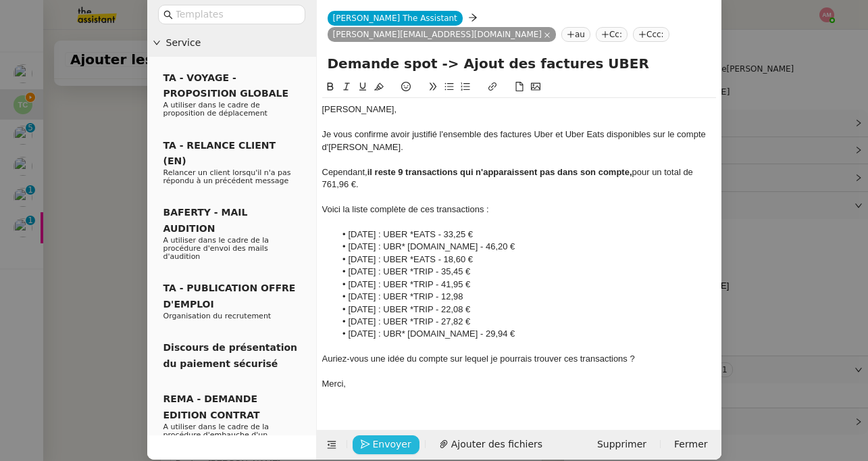 This screenshot has width=868, height=461. Describe the element at coordinates (226, 85) in the screenshot. I see `span: TA - VOYAGE - PROPOSITION GLOBALE` at that location.